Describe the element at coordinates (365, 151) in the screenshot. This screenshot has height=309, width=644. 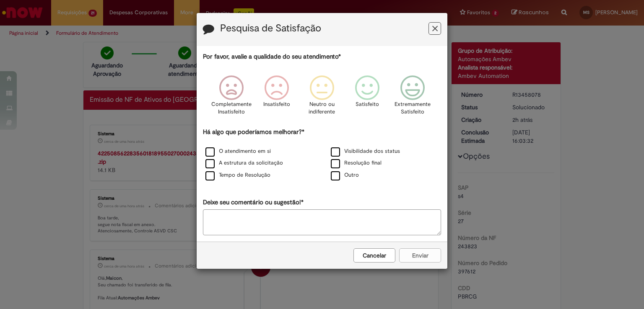
I see `label: Visibilidade dos status` at that location.